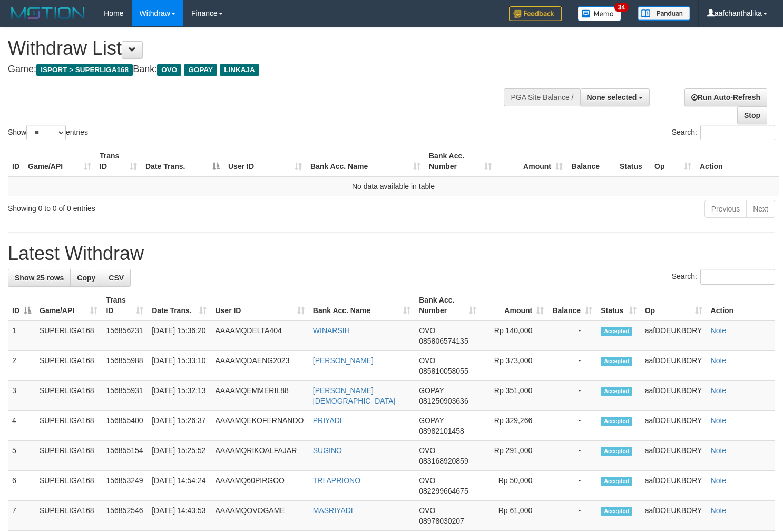  What do you see at coordinates (182, 161) in the screenshot?
I see `th: Date Trans.: activate to sort column descending` at bounding box center [182, 161].